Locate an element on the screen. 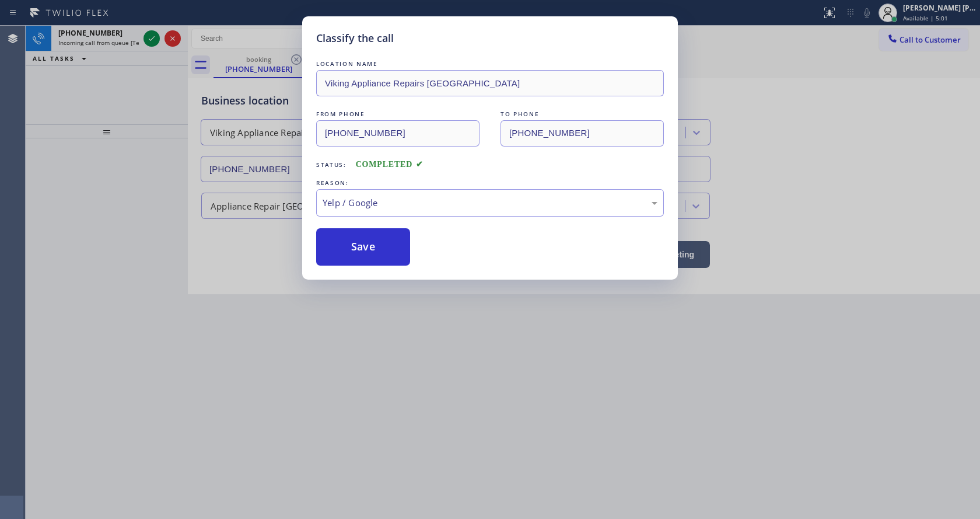 The image size is (980, 519). div: Yelp / Google is located at coordinates (490, 202).